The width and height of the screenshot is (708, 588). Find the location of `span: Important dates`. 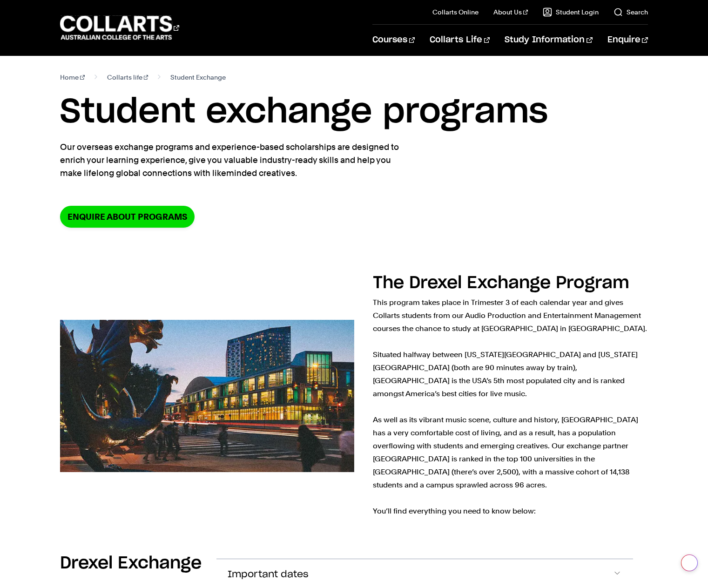

span: Important dates is located at coordinates (268, 574).